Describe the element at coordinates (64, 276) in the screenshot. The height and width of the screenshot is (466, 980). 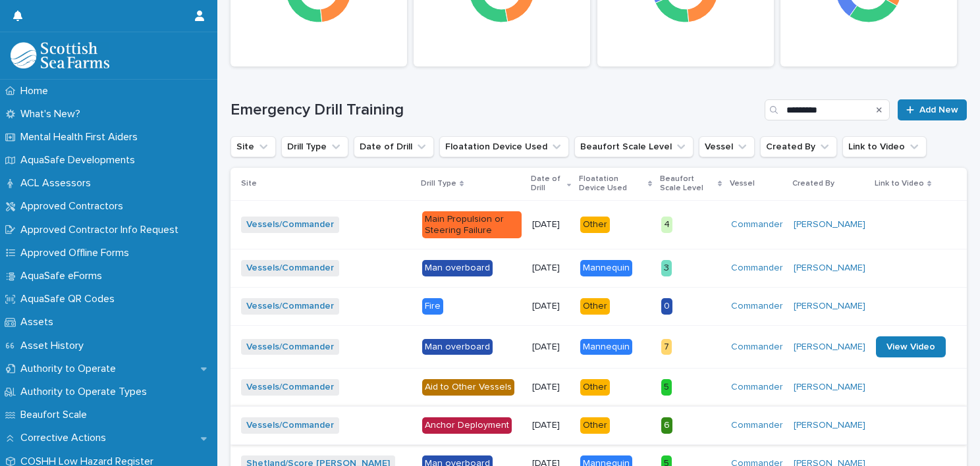
I see `p: AquaSafe eForms` at that location.